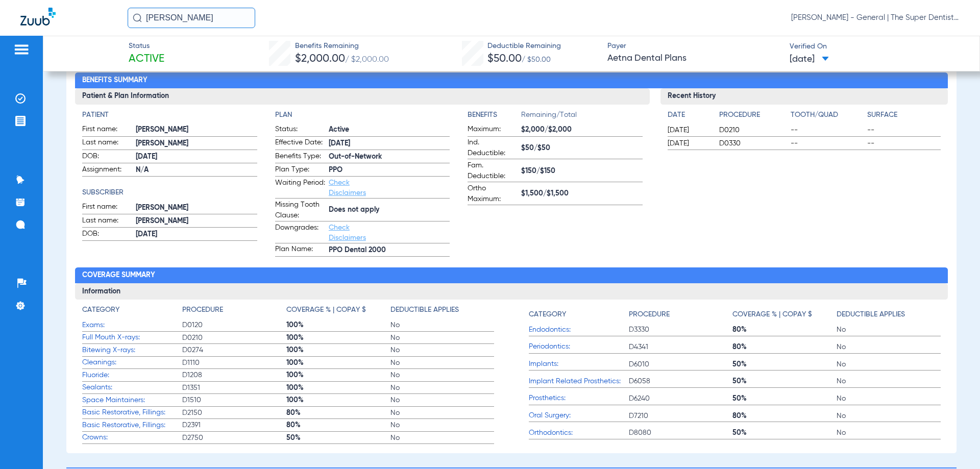 The width and height of the screenshot is (980, 469). Describe the element at coordinates (362, 97) in the screenshot. I see `h3: Patient & Plan Information` at that location.